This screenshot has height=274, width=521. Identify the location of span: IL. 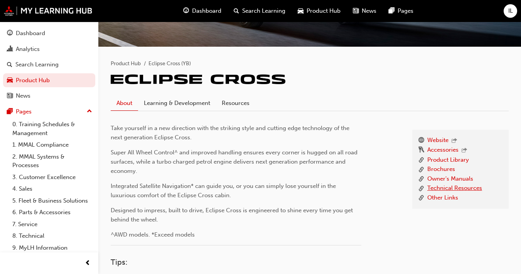
(510, 11).